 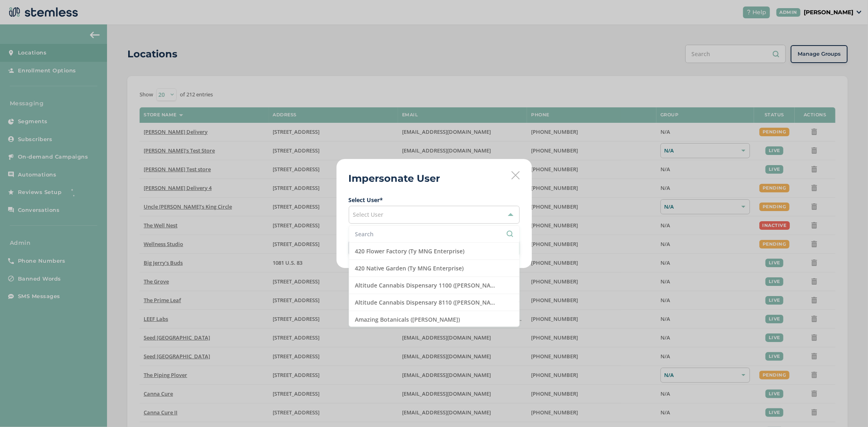 What do you see at coordinates (394, 178) in the screenshot?
I see `h2: Impersonate User` at bounding box center [394, 178].